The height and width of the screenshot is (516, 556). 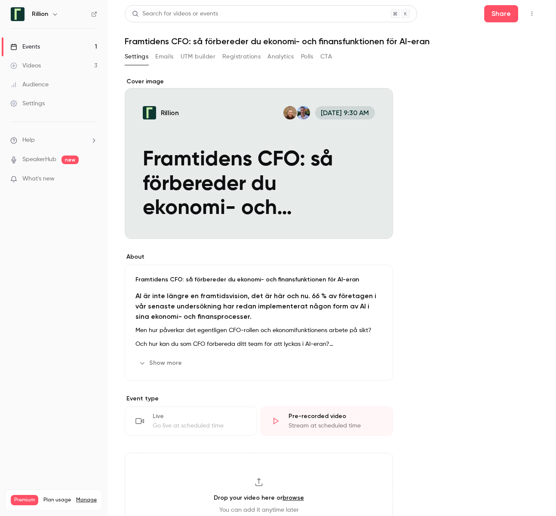 I want to click on div: Pre-recorded videoStream at scheduled time, so click(x=327, y=421).